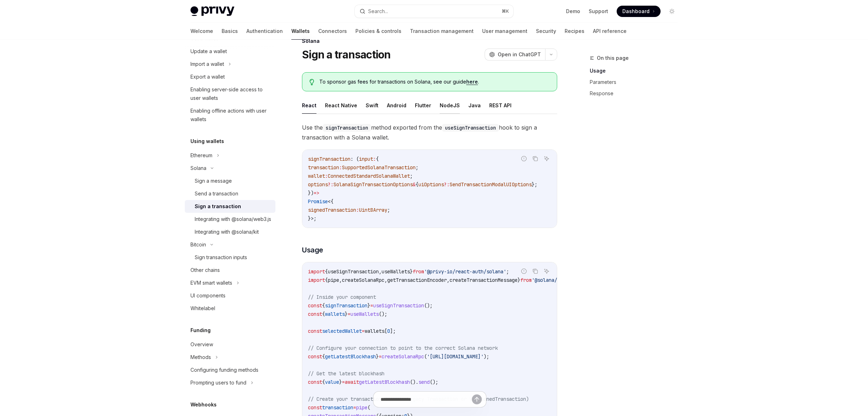 The height and width of the screenshot is (416, 868). I want to click on a: Response, so click(636, 94).